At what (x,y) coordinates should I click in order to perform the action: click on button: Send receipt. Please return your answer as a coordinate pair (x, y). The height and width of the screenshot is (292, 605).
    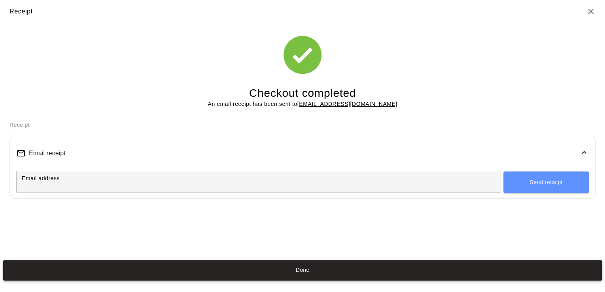
    Looking at the image, I should click on (546, 182).